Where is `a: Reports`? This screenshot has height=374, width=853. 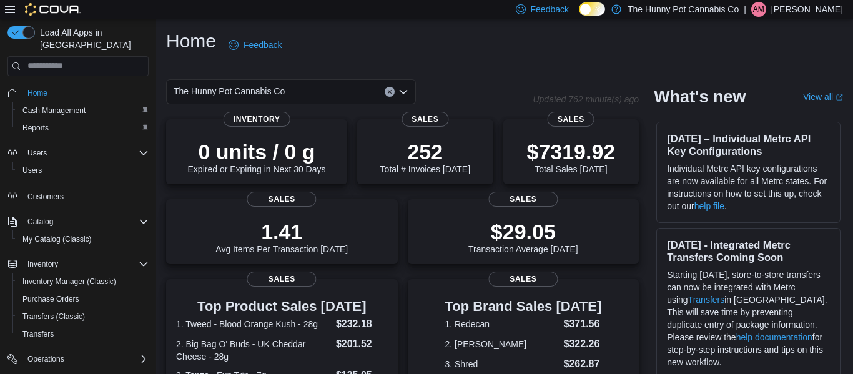 a: Reports is located at coordinates (36, 128).